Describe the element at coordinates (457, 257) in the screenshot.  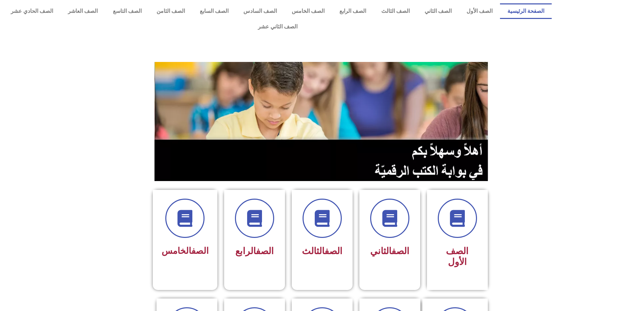
I see `span: الصف الأول` at that location.